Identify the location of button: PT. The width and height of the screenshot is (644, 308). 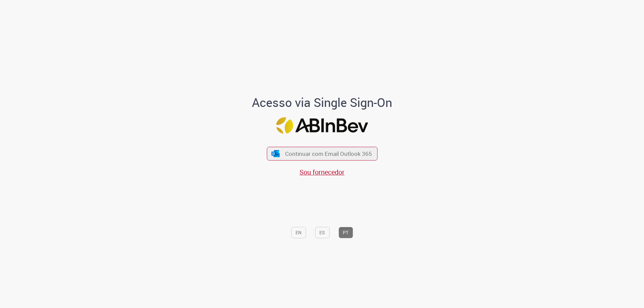
(345, 233).